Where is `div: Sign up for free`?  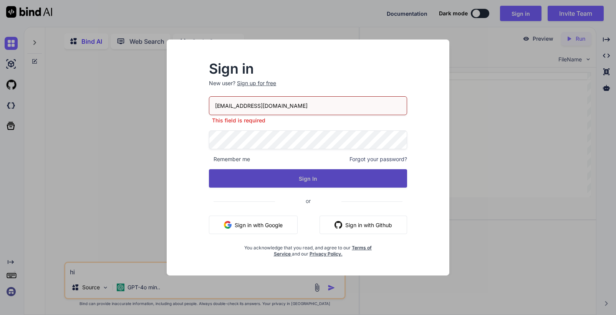 div: Sign up for free is located at coordinates (257, 83).